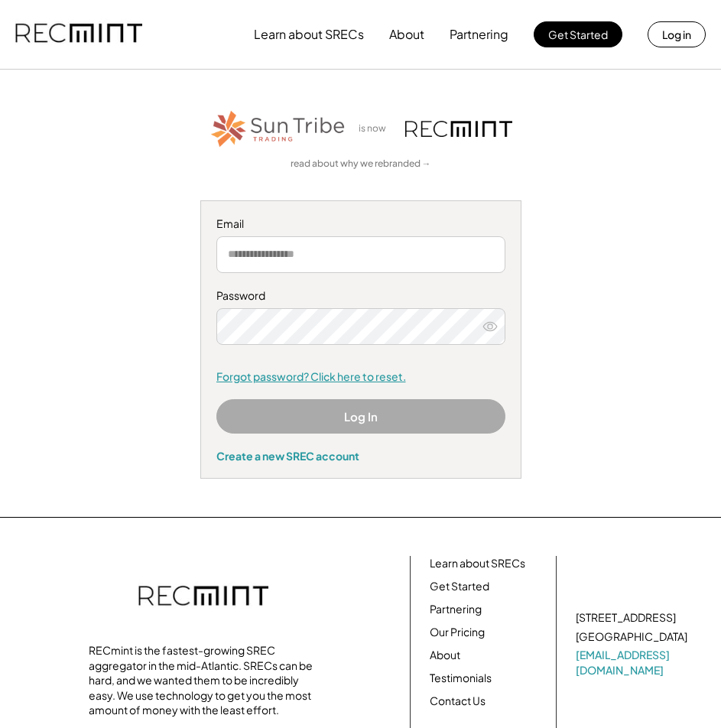 The image size is (721, 728). Describe the element at coordinates (477, 564) in the screenshot. I see `a: Learn about SRECs` at that location.